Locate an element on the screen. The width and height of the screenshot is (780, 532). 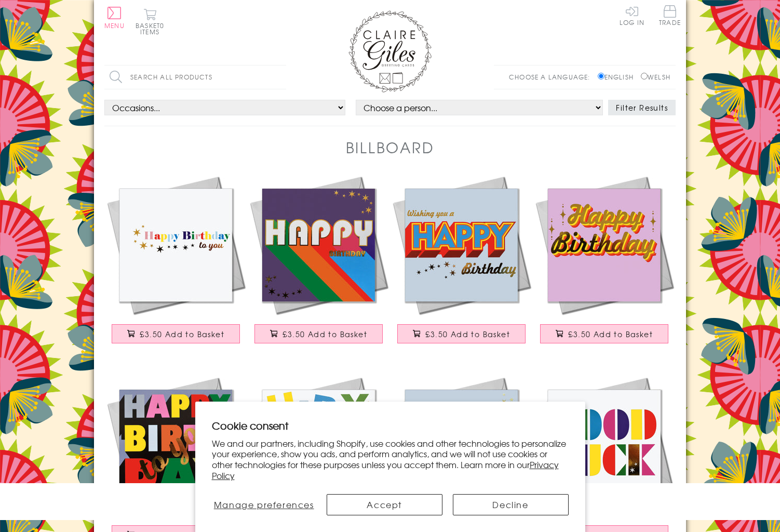
label: English is located at coordinates (618, 77).